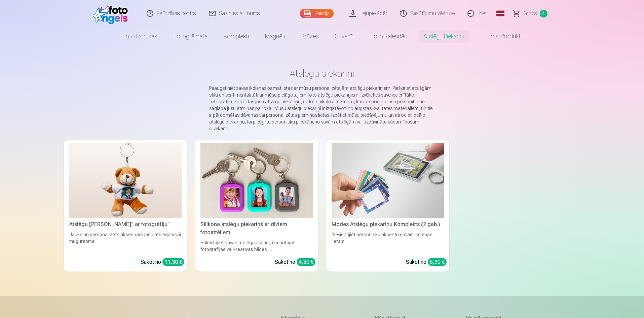  Describe the element at coordinates (257, 228) in the screenshot. I see `div: Silikona atslēgu piekariņš ar diviem fotoattēliem` at that location.